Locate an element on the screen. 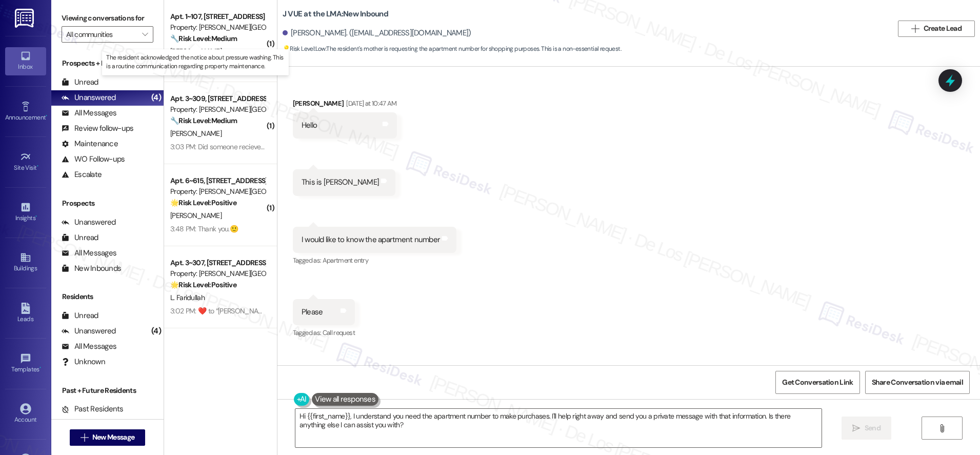 Image resolution: width=980 pixels, height=455 pixels. button: Send is located at coordinates (866, 427).